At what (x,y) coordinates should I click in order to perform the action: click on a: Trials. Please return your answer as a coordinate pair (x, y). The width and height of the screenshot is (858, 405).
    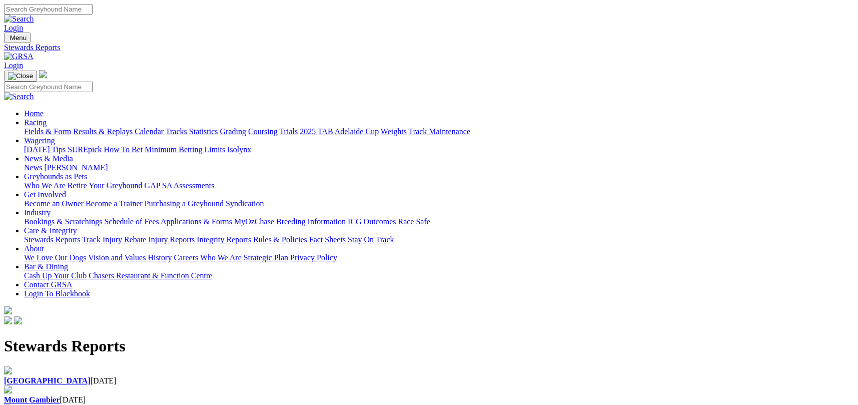
    Looking at the image, I should click on (288, 131).